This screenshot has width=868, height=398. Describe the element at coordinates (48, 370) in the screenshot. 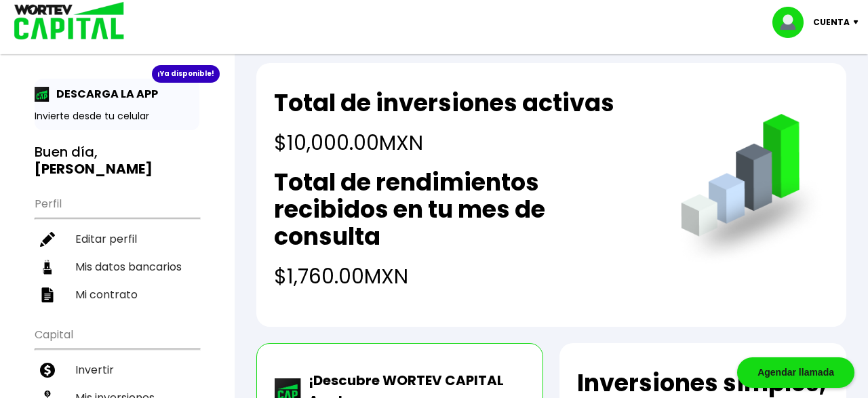

I see `img: invertir-icon.b3b967d7.svg` at that location.